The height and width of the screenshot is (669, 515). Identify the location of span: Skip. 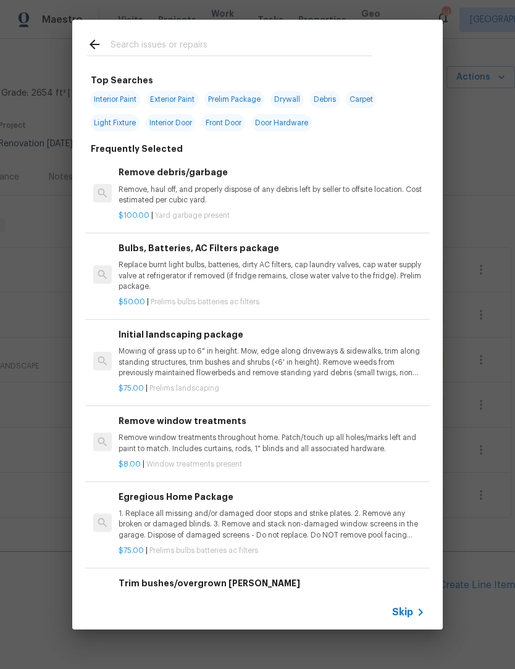
(403, 612).